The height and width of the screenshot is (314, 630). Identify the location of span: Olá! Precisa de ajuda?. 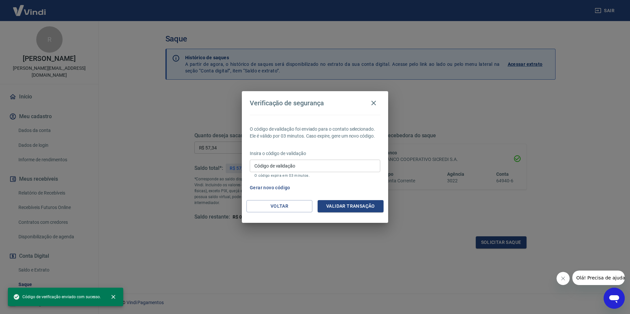
(30, 7).